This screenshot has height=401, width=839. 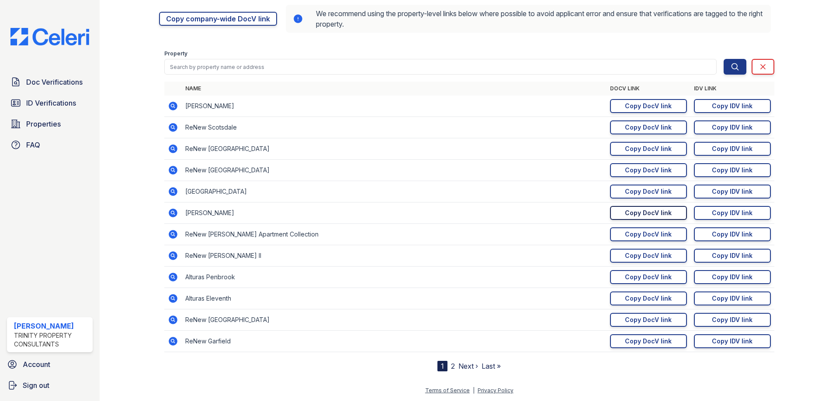 I want to click on label: Property, so click(x=176, y=54).